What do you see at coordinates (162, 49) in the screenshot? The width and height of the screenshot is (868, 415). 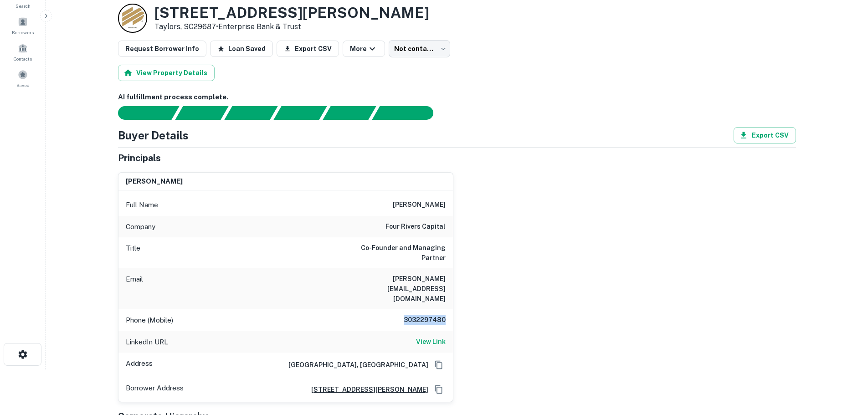 I see `button: Request Borrower Info` at bounding box center [162, 49].